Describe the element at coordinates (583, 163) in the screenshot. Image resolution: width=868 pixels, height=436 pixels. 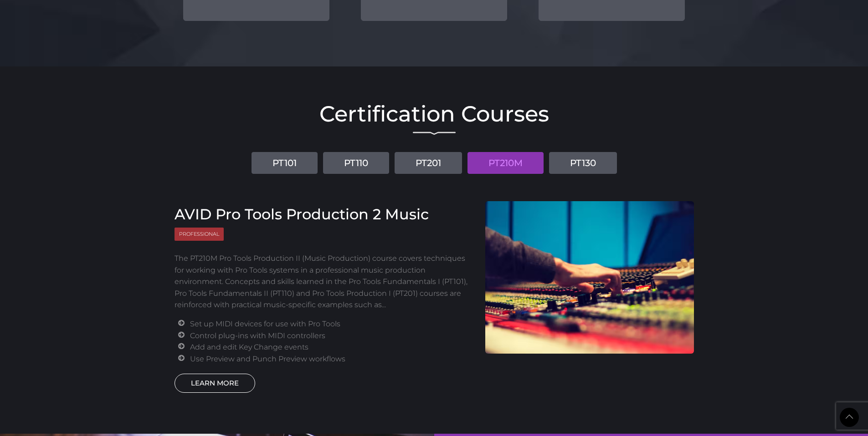
I see `a: PT130` at that location.